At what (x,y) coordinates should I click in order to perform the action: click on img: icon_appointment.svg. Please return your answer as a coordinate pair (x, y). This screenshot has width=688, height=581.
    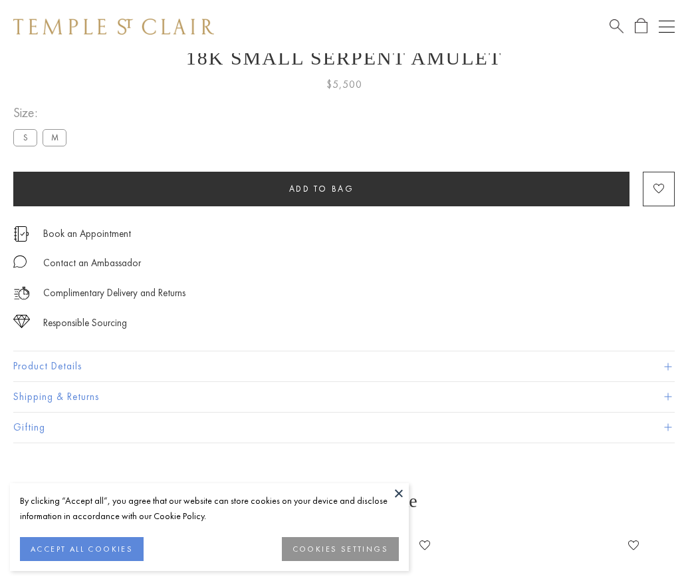
    Looking at the image, I should click on (21, 233).